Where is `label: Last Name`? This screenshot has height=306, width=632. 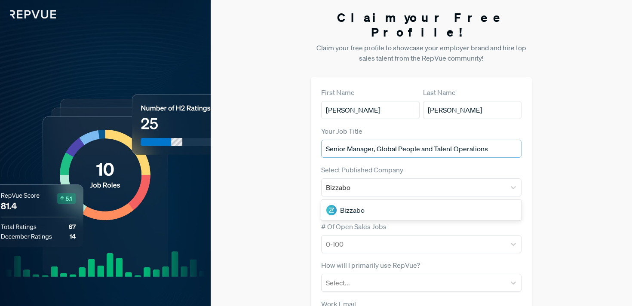
label: Last Name is located at coordinates (440, 93).